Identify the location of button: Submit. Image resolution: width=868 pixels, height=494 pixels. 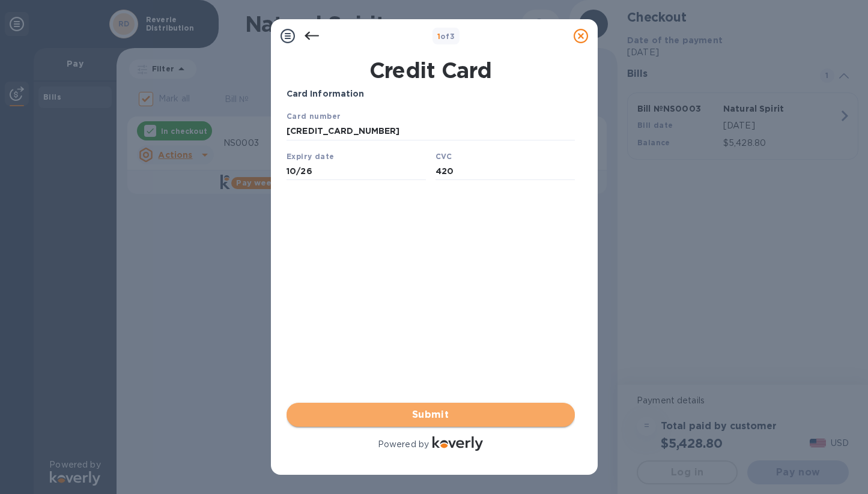
(430, 415).